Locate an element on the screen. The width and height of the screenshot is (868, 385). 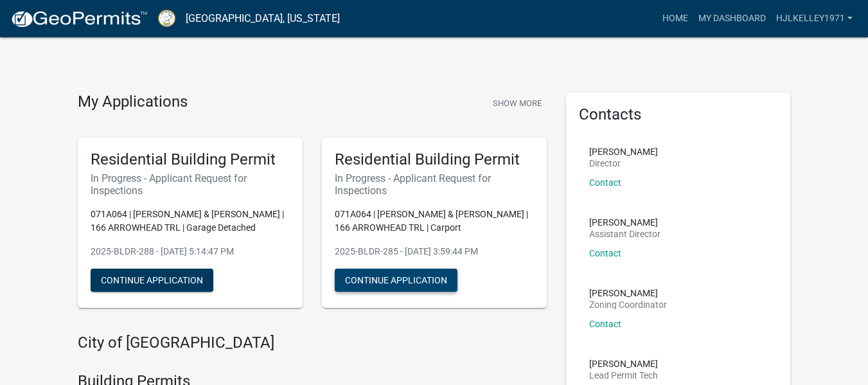
p: Assistant Director is located at coordinates (625, 234).